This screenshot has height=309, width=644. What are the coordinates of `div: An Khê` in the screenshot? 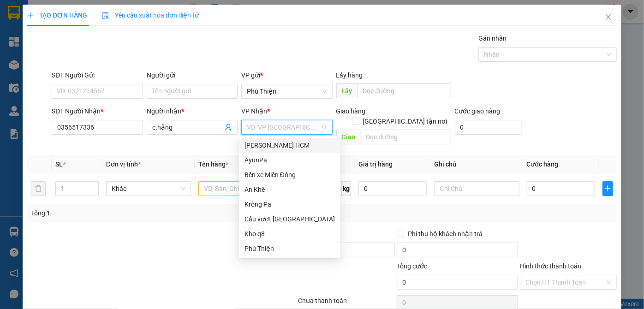 It's located at (290, 190).